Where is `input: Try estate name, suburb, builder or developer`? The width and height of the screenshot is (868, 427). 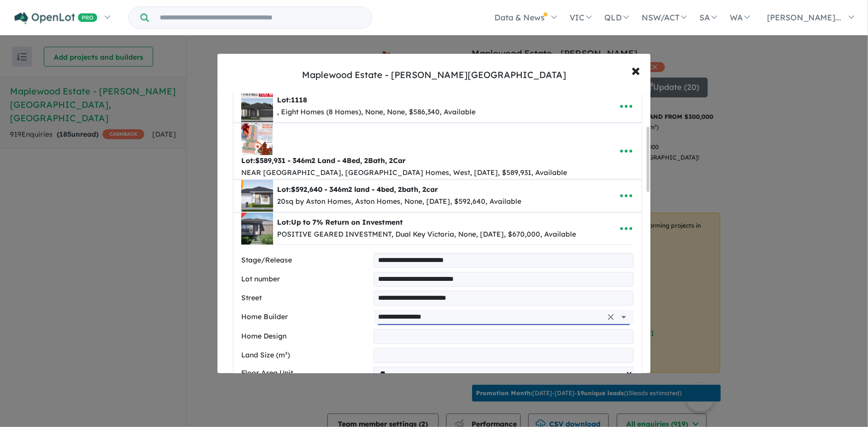 input: Try estate name, suburb, builder or developer is located at coordinates (260, 17).